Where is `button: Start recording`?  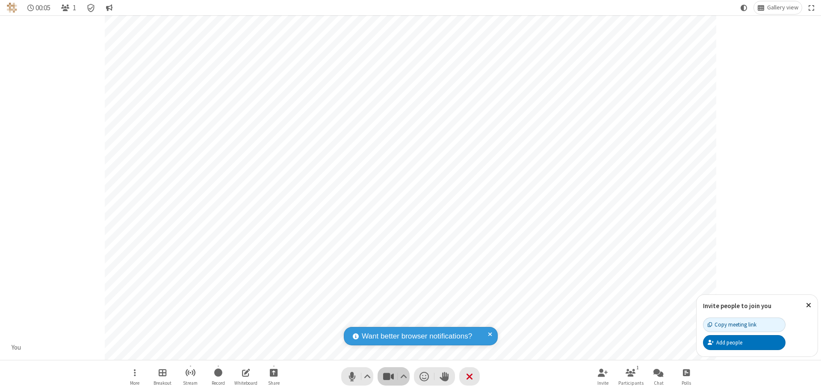 button: Start recording is located at coordinates (218, 376).